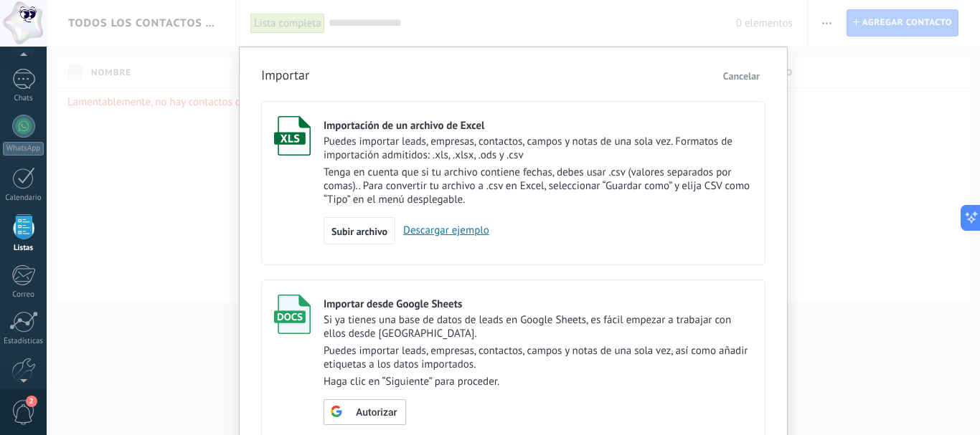  Describe the element at coordinates (538, 327) in the screenshot. I see `p: Si ya tienes una base de datos de leads en Google Sheets, es fácil empezar a trabajar con ellos d...` at that location.